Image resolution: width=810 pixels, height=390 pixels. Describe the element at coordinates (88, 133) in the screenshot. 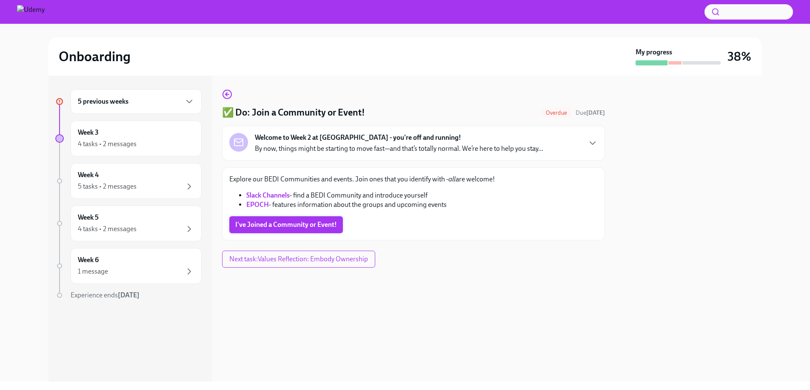

I see `h6: Week 3` at that location.